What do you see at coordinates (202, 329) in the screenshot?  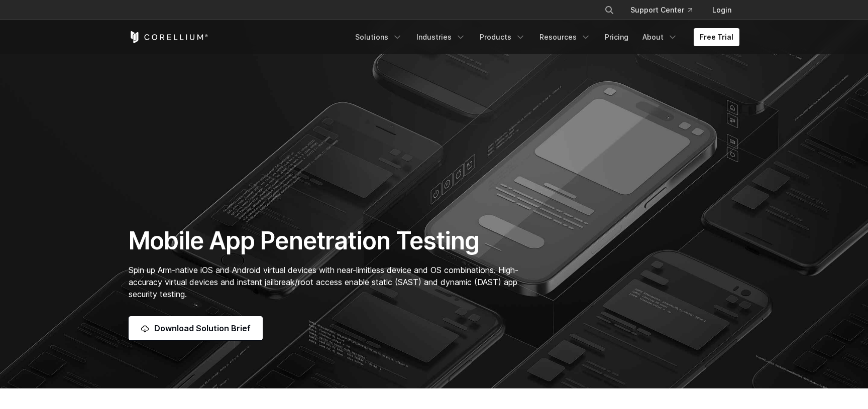 I see `span: Download Solution Brief` at bounding box center [202, 329].